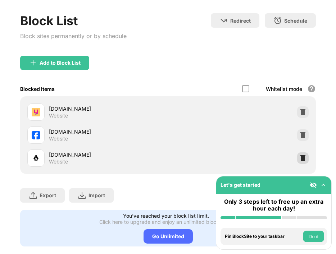 This screenshot has width=336, height=254. What do you see at coordinates (164, 222) in the screenshot?
I see `div: Click here to upgrade and enjoy an unlimited block list.` at bounding box center [164, 222].